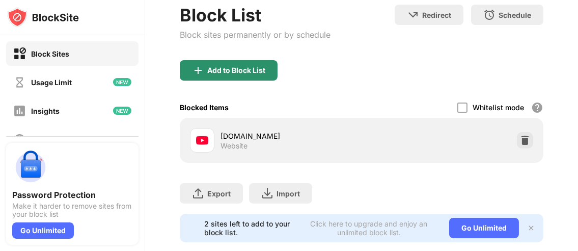  I want to click on img: push-password-protection.svg, so click(31, 167).